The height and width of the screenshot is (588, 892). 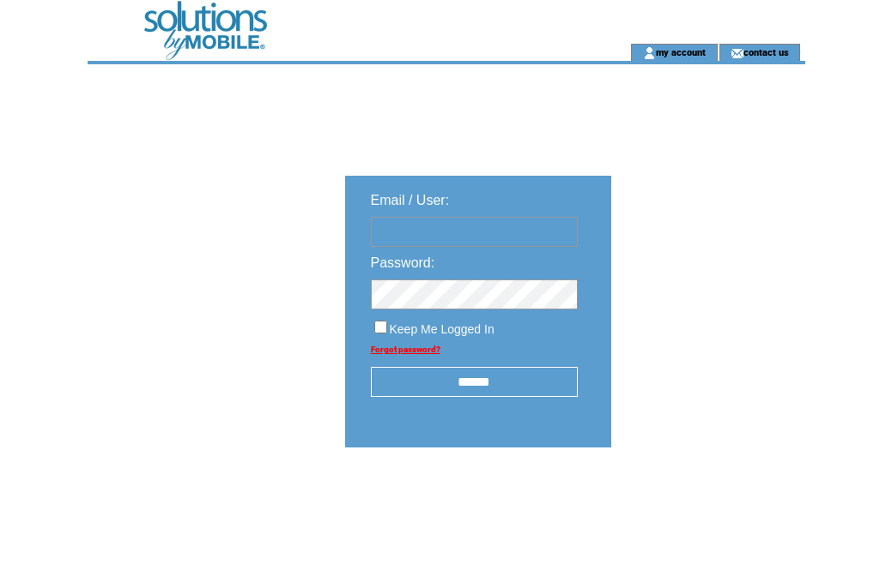 I want to click on img: account_icon.gif;jsessionid=ECC08E10641CA354E801E2F46337065F, so click(x=649, y=53).